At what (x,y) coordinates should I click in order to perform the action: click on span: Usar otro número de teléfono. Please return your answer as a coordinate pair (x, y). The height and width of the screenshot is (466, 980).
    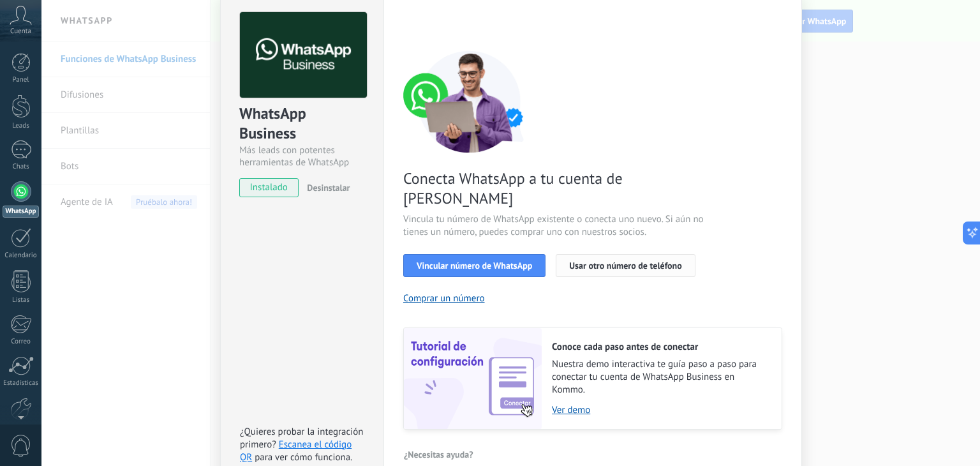
    Looking at the image, I should click on (625, 266).